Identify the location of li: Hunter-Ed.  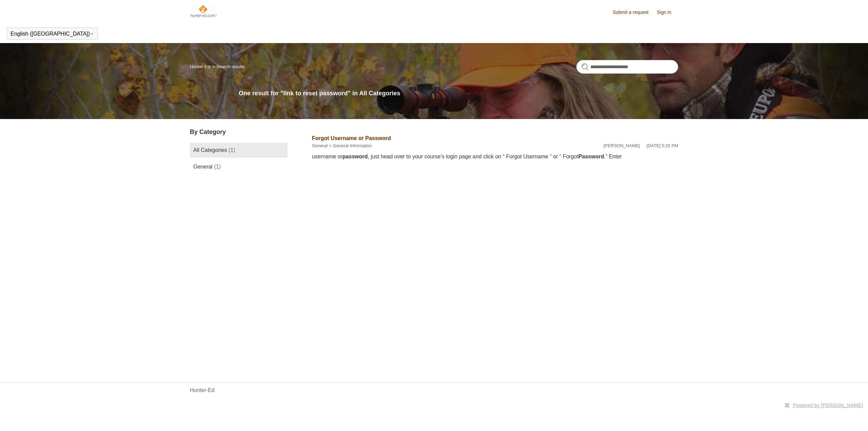
(200, 66).